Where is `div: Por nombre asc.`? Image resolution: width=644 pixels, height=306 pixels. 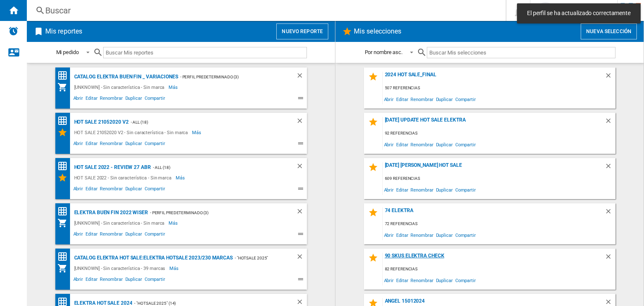
div: Por nombre asc. is located at coordinates (384, 52).